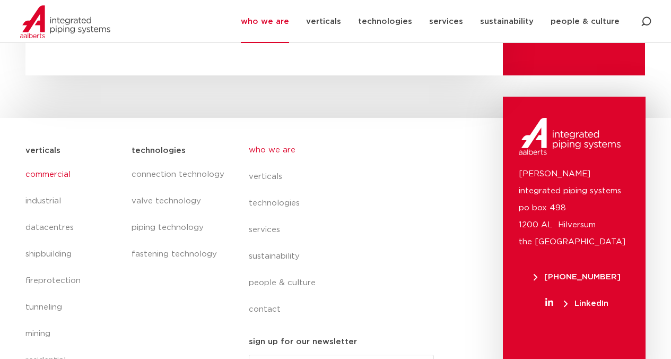 This screenshot has width=671, height=359. What do you see at coordinates (346, 230) in the screenshot?
I see `a: services` at bounding box center [346, 230].